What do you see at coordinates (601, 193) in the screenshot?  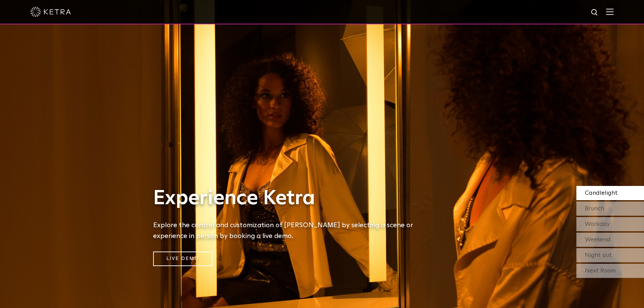 I see `span: Candlelight` at bounding box center [601, 193].